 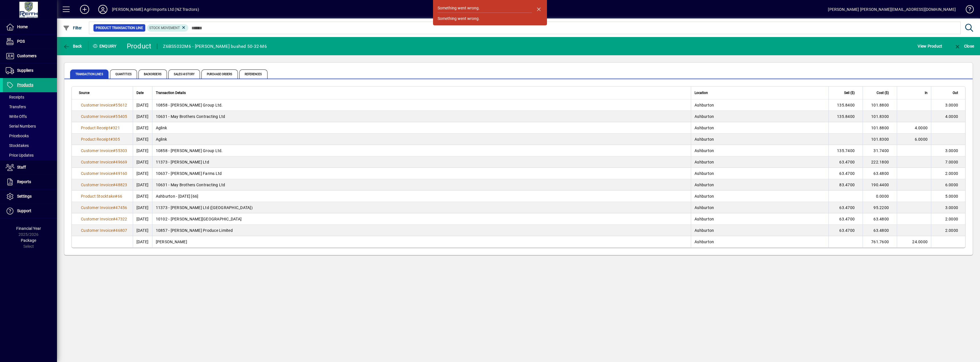 I want to click on span: 24.0000, so click(x=920, y=242).